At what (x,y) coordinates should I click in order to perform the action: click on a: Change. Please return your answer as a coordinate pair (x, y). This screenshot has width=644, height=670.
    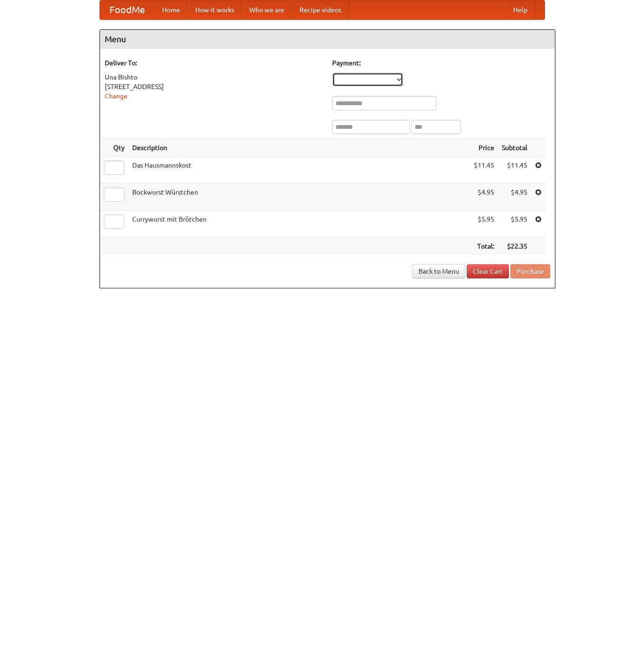
    Looking at the image, I should click on (116, 96).